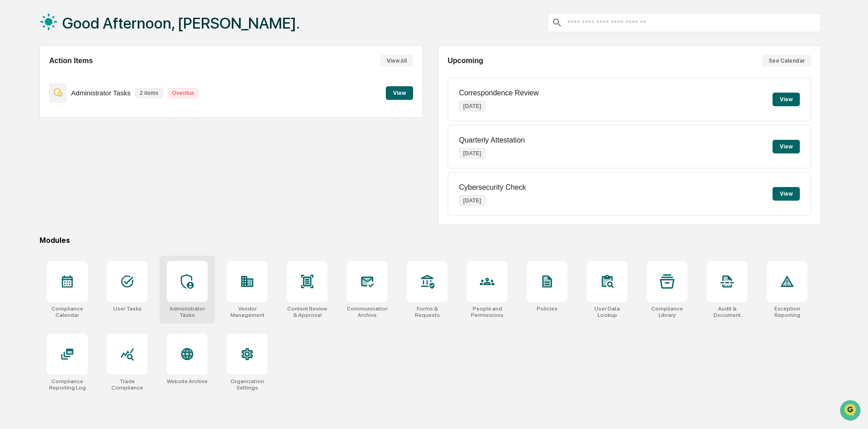  What do you see at coordinates (89, 119) in the screenshot?
I see `a: 🗄️Attestations` at bounding box center [89, 119].